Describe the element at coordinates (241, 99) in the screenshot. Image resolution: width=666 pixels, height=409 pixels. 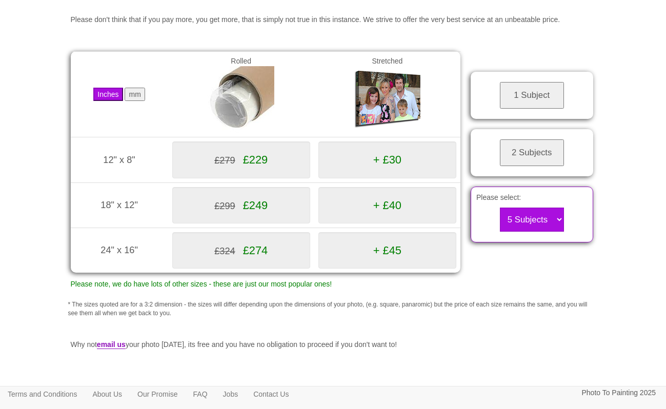
I see `img: Rolled` at that location.